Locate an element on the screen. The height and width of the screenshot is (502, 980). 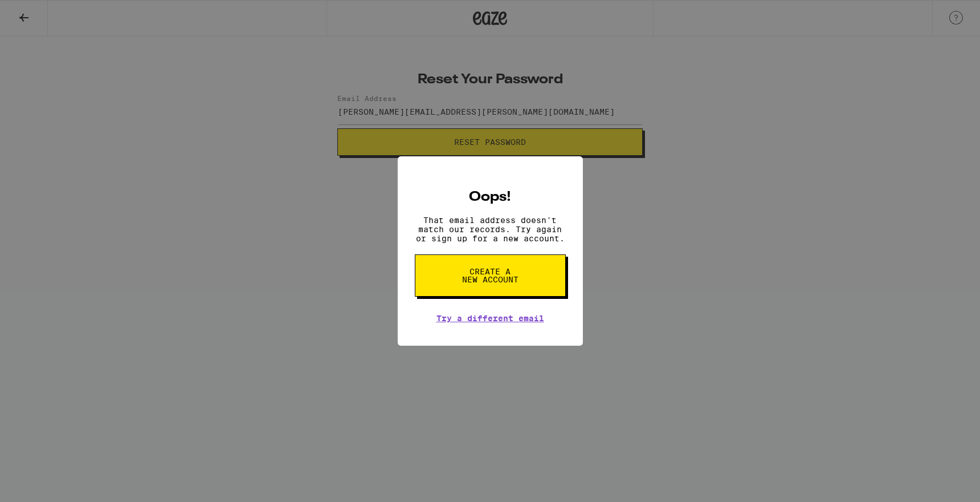
a: Try a different email is located at coordinates (490, 318).